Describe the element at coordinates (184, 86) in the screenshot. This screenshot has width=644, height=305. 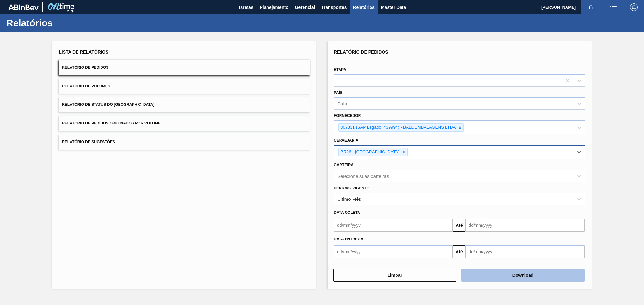
I see `button: Relatório de Volumes` at that location.